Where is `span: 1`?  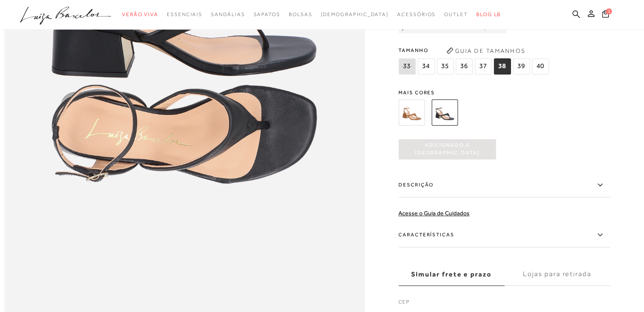 span: 1 is located at coordinates (609, 11).